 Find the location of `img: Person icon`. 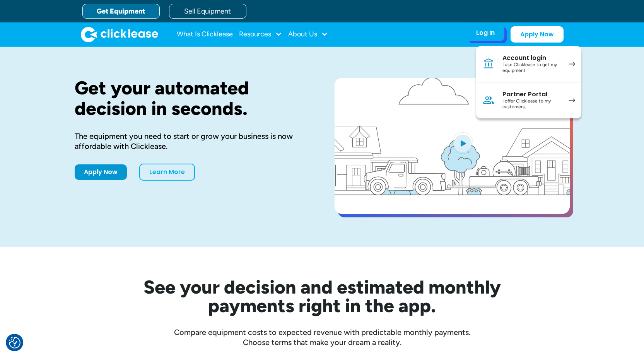

img: Person icon is located at coordinates (488, 100).